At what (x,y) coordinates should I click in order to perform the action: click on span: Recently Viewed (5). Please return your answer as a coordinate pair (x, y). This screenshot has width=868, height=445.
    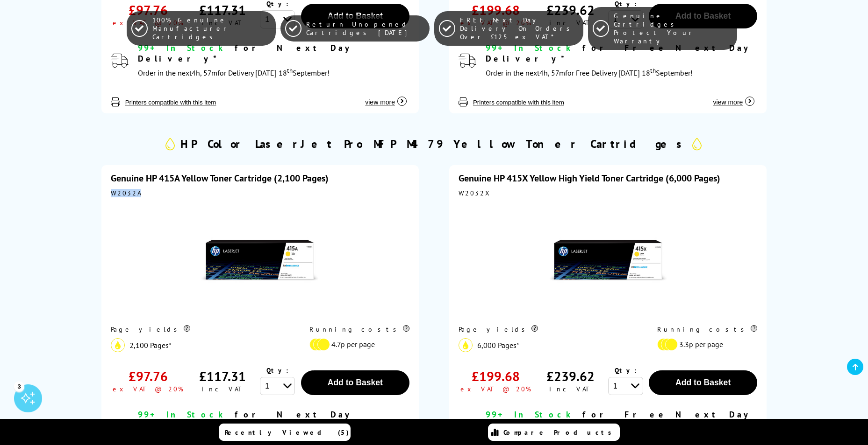
    Looking at the image, I should click on (287, 433).